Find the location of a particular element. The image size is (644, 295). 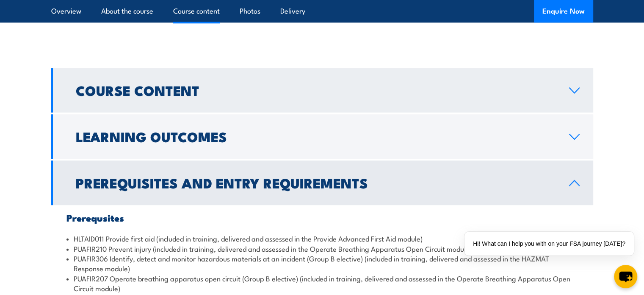

button: chat-button is located at coordinates (625, 276).